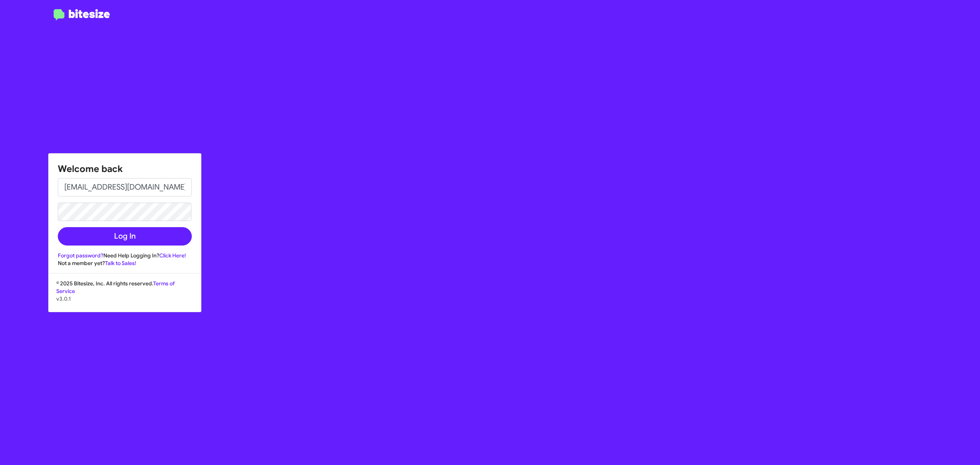 The image size is (980, 465). Describe the element at coordinates (80, 255) in the screenshot. I see `a: Forgot password?` at that location.